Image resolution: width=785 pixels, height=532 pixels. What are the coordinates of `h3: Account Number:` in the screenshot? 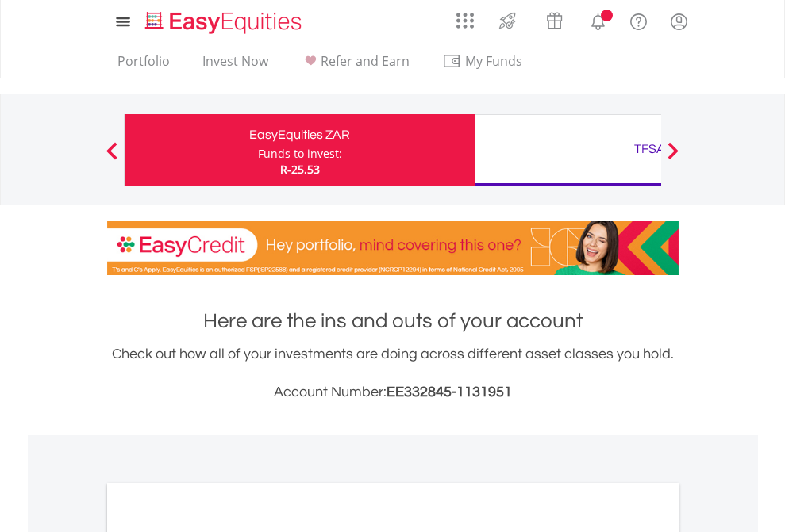 It's located at (393, 393).